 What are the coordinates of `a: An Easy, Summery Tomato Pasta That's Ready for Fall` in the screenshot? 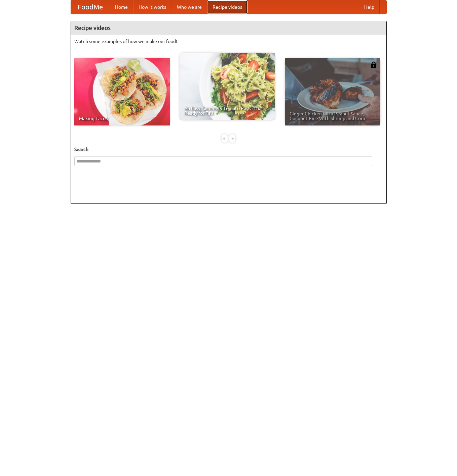 It's located at (227, 86).